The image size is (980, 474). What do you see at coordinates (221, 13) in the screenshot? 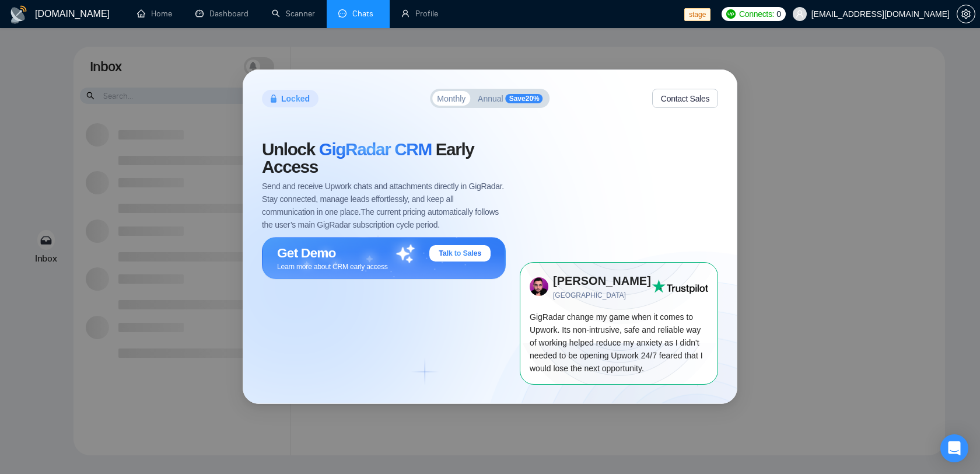
I see `a: dashboardDashboard` at bounding box center [221, 13].